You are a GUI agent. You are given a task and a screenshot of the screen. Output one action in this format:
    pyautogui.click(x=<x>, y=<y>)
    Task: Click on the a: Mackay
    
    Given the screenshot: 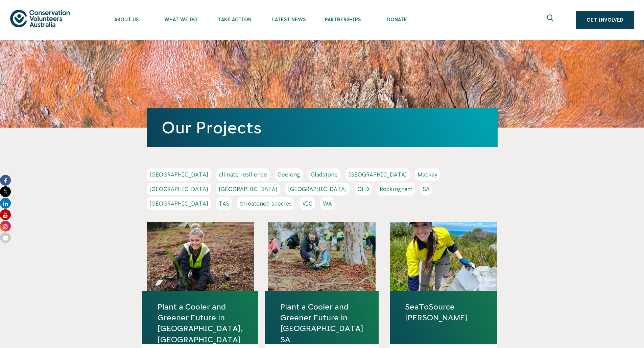 What is the action you would take?
    pyautogui.click(x=427, y=175)
    